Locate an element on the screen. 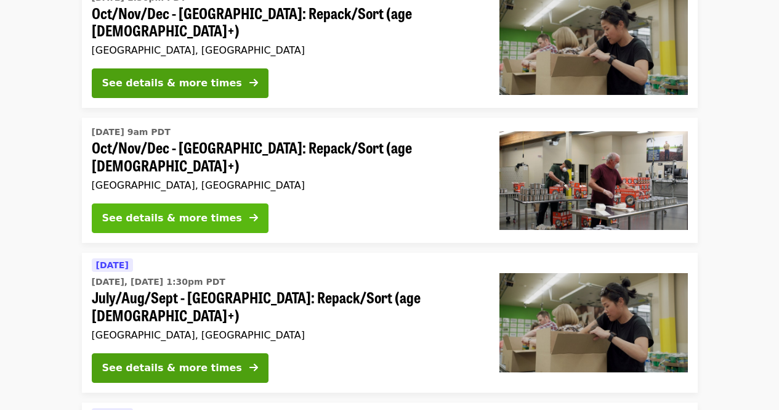 This screenshot has width=779, height=410. a: See details for "July/Aug/Sept - Portland: Repack/Sort (age 8+)" is located at coordinates (390, 322).